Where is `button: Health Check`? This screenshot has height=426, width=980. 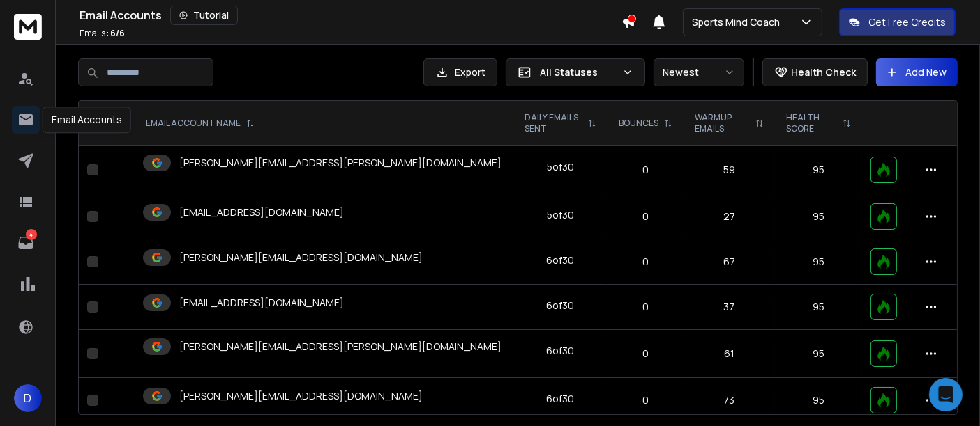
button: Health Check is located at coordinates (814, 72).